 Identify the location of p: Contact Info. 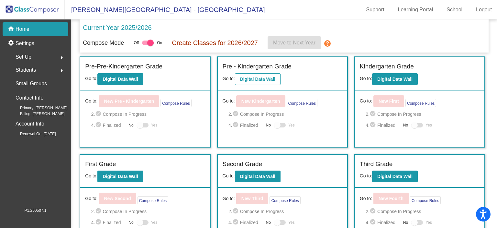
(29, 98).